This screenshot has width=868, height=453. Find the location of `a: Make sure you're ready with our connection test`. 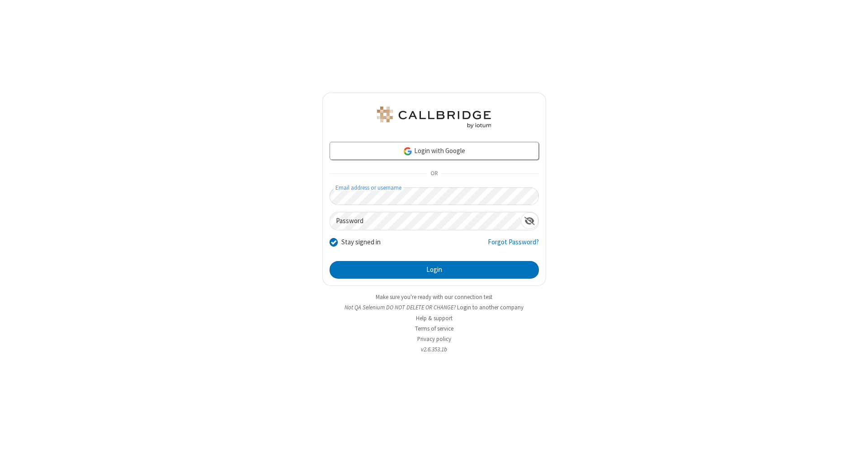

a: Make sure you're ready with our connection test is located at coordinates (434, 297).